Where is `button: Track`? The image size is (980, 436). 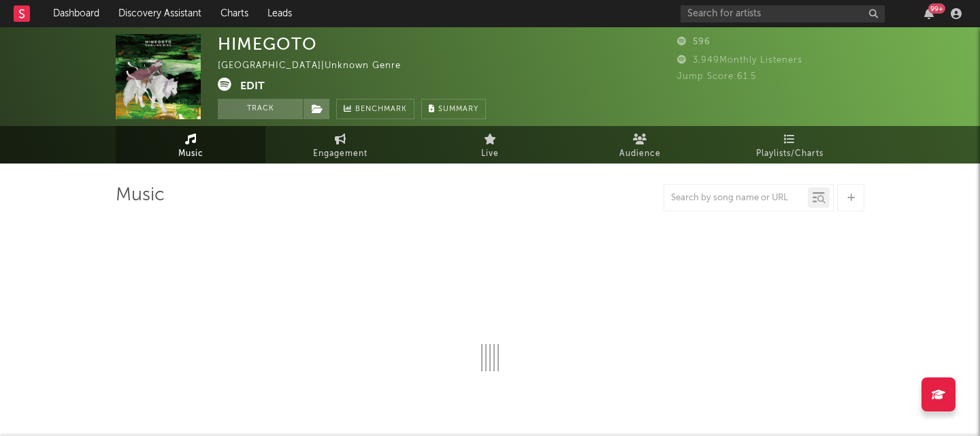
button: Track is located at coordinates (260, 109).